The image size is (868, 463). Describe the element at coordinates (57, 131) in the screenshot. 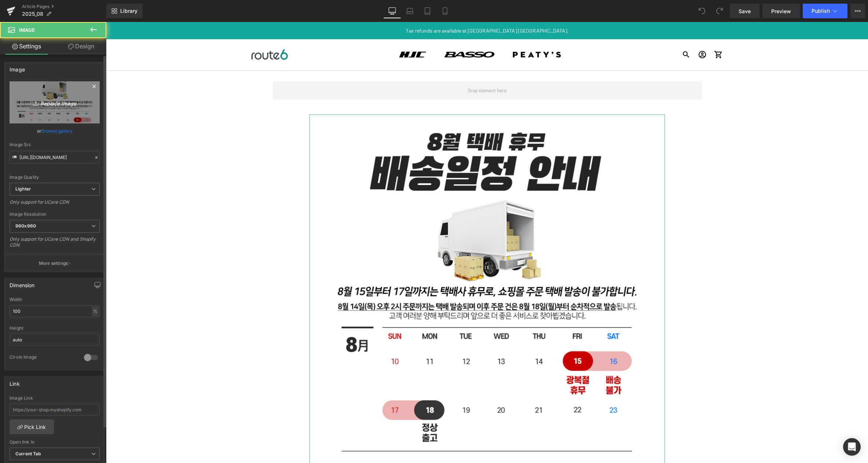

I see `a: Browse gallery` at that location.